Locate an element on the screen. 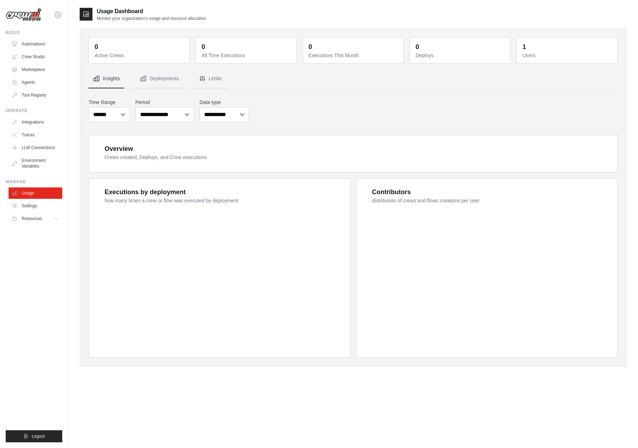 The width and height of the screenshot is (638, 448). dt: Executions This Month is located at coordinates (354, 55).